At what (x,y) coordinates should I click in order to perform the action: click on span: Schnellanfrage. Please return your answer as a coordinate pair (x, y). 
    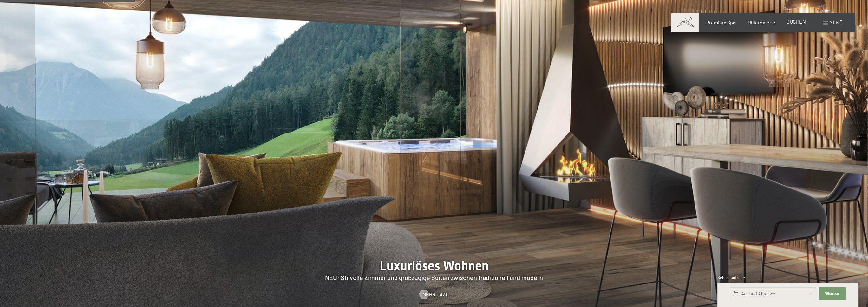
    Looking at the image, I should click on (731, 277).